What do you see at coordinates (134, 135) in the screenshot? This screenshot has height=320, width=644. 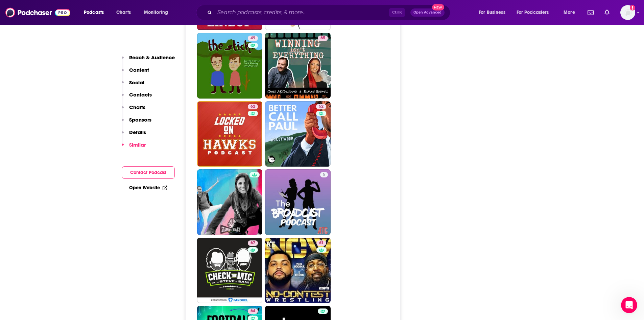 I see `button: Details` at bounding box center [134, 135].